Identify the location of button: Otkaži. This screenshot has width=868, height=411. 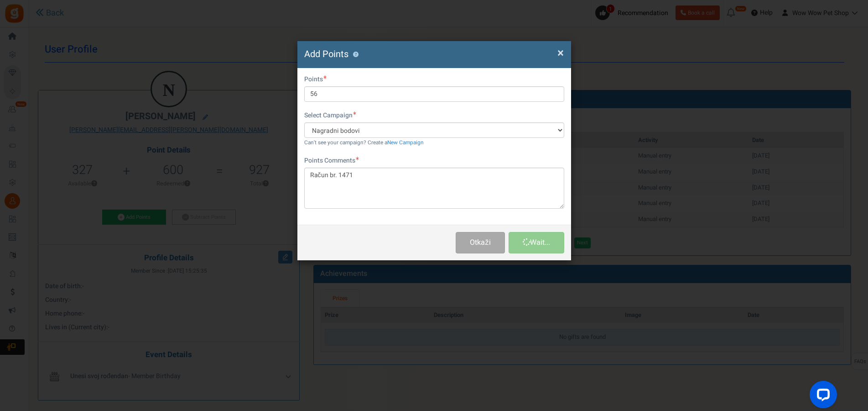
(480, 243).